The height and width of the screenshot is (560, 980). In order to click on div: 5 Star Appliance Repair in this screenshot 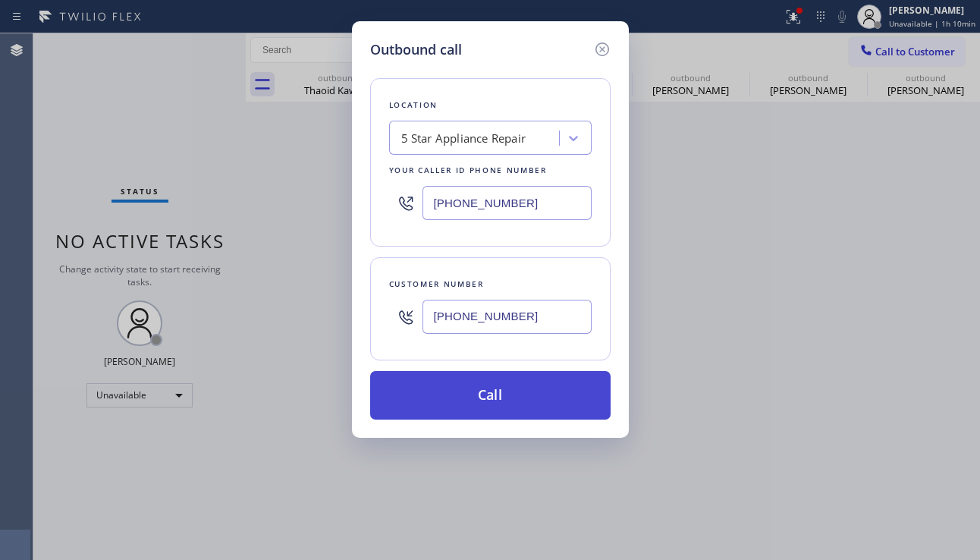, I will do `click(464, 138)`.